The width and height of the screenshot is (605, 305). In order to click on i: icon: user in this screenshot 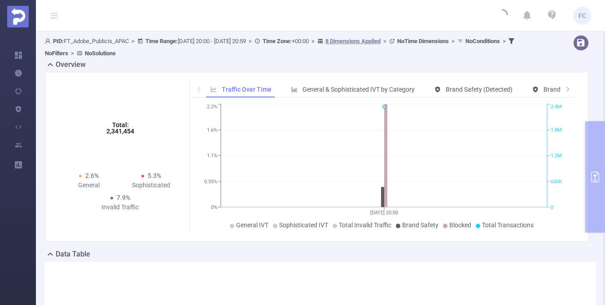, I will do `click(49, 41)`.